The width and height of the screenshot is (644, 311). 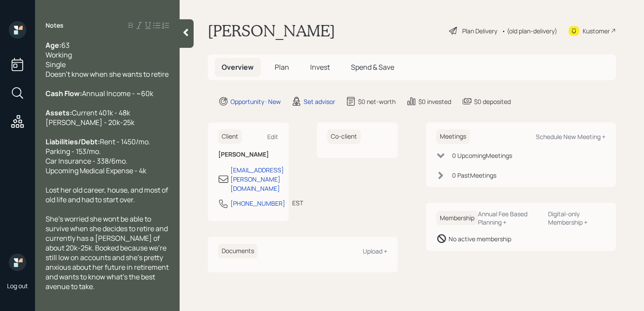 What do you see at coordinates (53, 45) in the screenshot?
I see `span: Age:` at bounding box center [53, 45].